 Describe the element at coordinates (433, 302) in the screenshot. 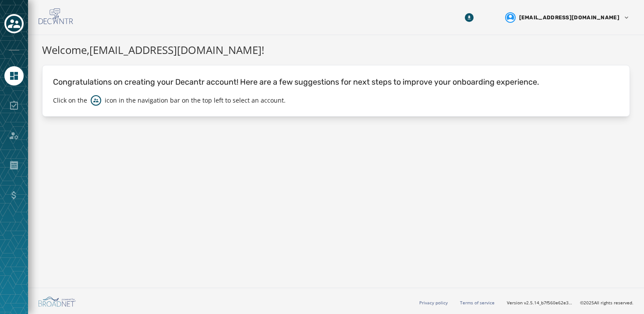

I see `a: Privacy policy` at that location.